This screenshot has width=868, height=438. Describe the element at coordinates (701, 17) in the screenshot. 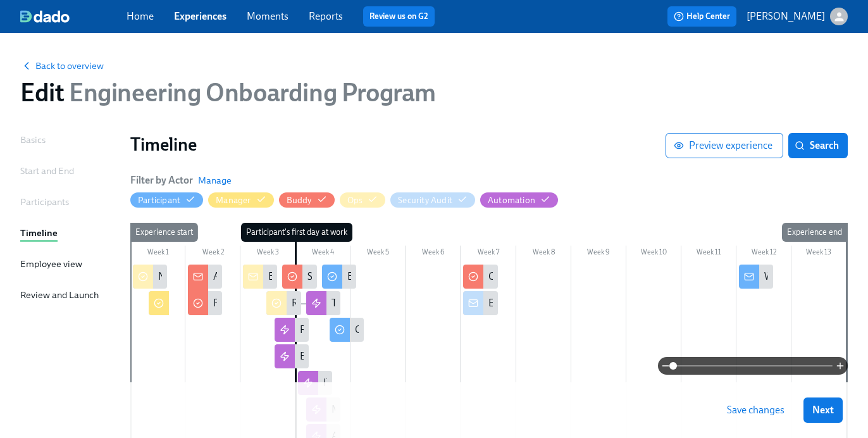

I see `span: Help Center` at that location.